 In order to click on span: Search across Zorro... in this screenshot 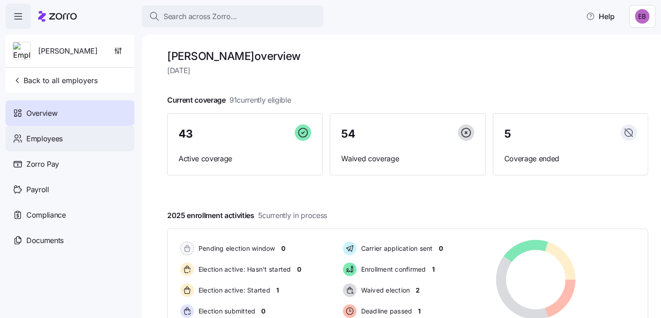, I will do `click(200, 16)`.